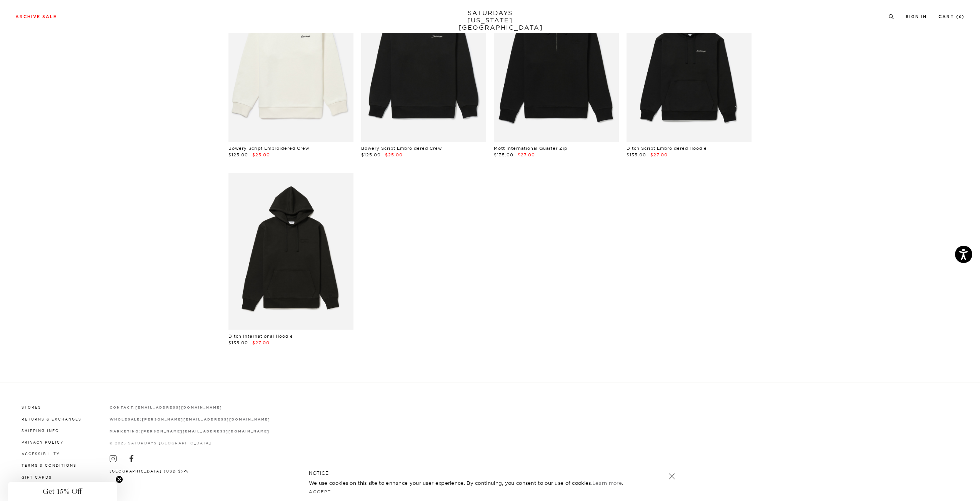 The image size is (980, 501). I want to click on strong: marketing:, so click(125, 431).